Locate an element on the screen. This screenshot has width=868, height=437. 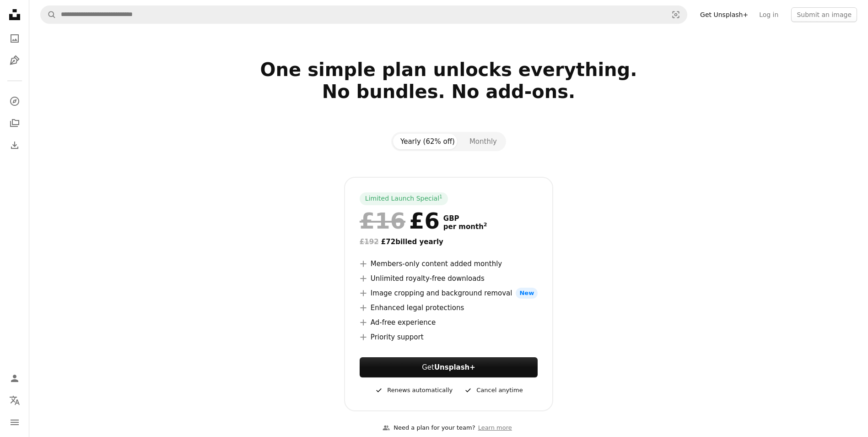
button: Visual search is located at coordinates (676, 15).